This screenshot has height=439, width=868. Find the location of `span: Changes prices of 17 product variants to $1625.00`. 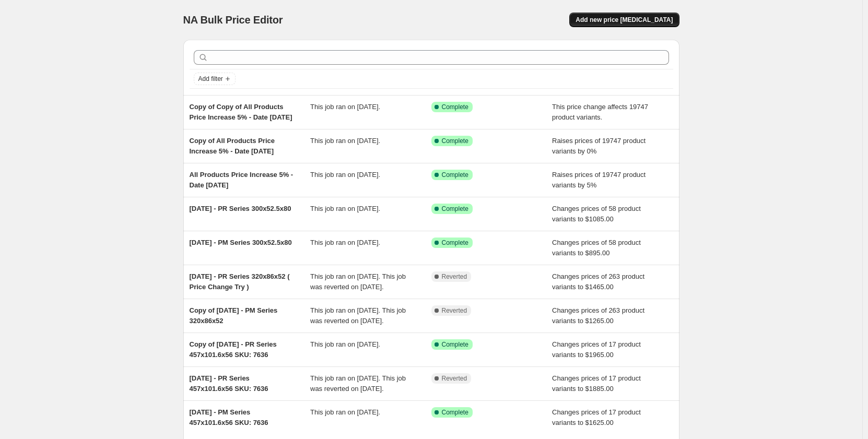

span: Changes prices of 17 product variants to $1625.00 is located at coordinates (596, 417).